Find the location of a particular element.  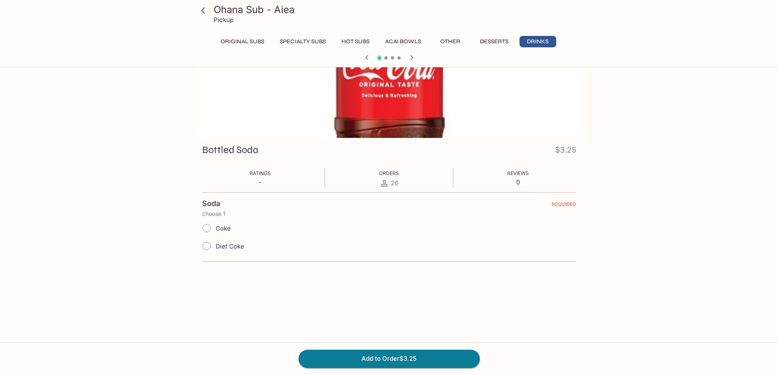

p: choose 1 is located at coordinates (389, 214).